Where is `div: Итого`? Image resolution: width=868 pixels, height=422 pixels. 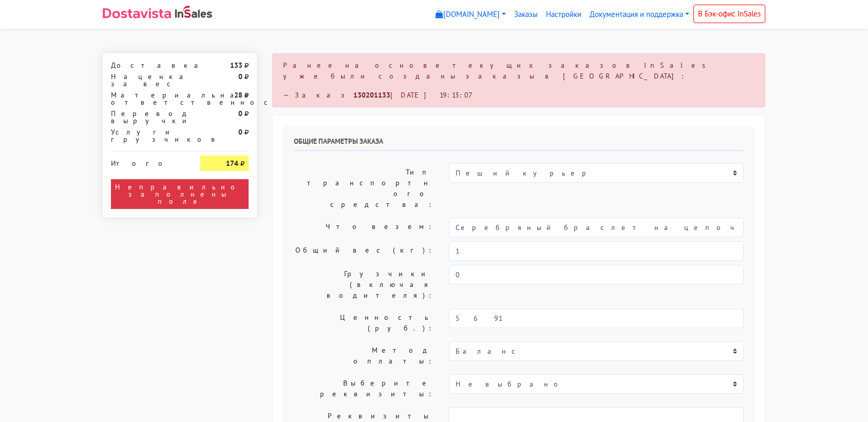
div: Итого is located at coordinates (148, 161).